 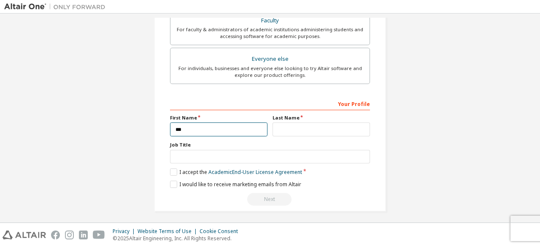 What do you see at coordinates (270, 59) in the screenshot?
I see `div: Everyone else` at bounding box center [270, 59].